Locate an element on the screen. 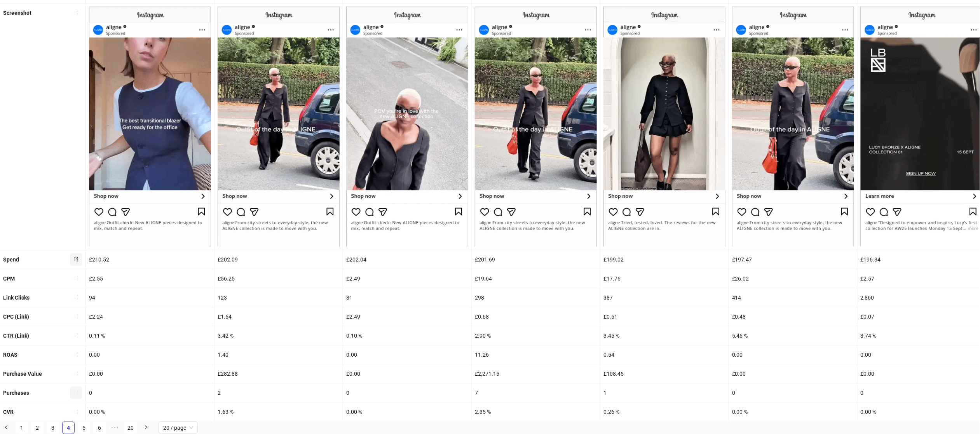  div: 2.35 % is located at coordinates (536, 412).